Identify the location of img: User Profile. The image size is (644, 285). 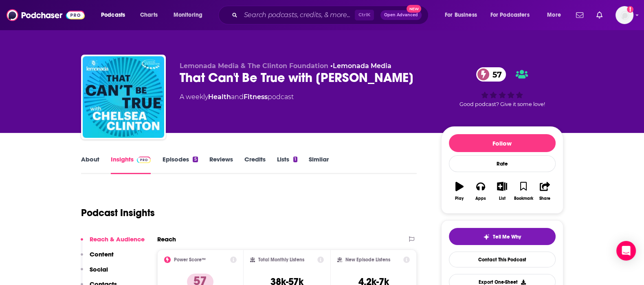
(625, 15).